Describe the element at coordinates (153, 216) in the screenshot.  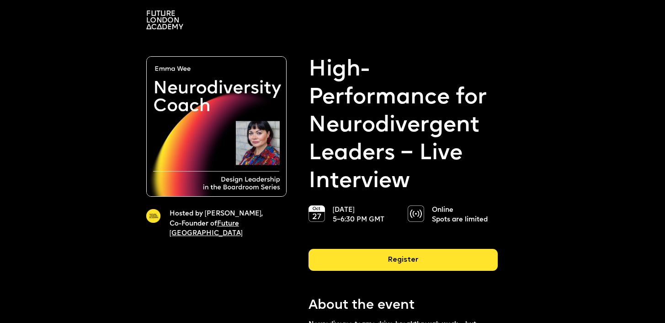
I see `img: A yellow circle with Future London Academy logo` at that location.